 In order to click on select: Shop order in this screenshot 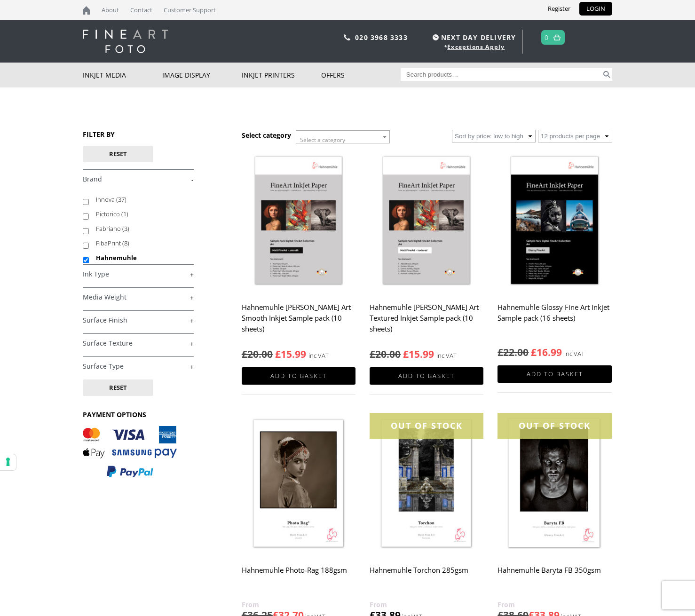, I will do `click(493, 136)`.